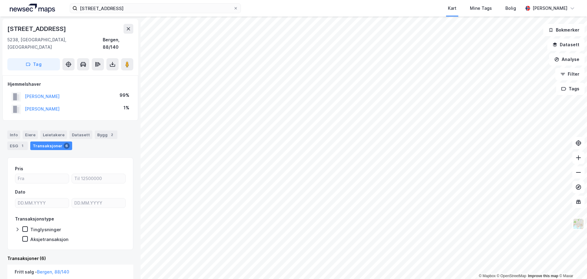  I want to click on div: Leietakere, so click(54, 135).